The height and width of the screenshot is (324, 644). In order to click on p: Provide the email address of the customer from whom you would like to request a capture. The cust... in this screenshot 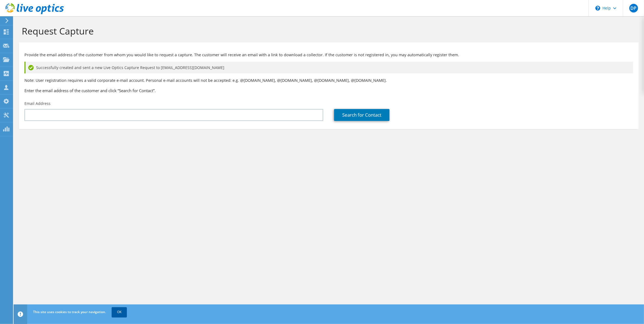, I will do `click(329, 55)`.